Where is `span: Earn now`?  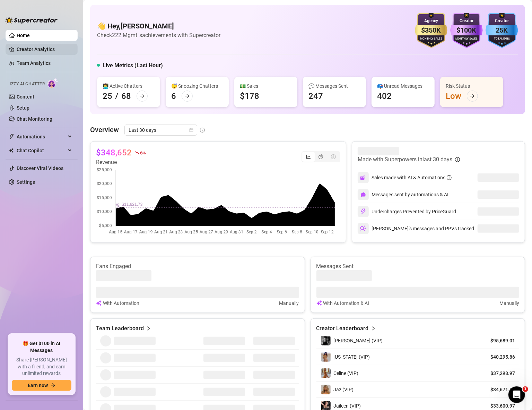 span: Earn now is located at coordinates (38, 385).